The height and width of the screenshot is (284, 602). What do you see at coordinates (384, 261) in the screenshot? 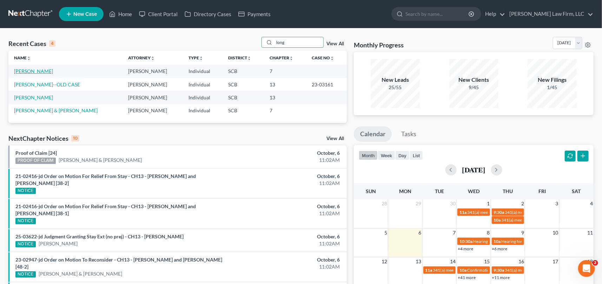
I see `span: 12` at bounding box center [384, 261].